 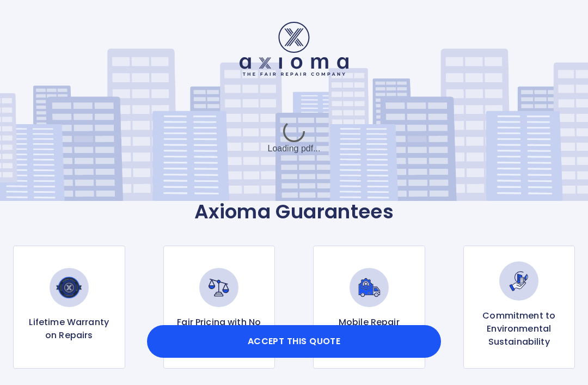 I want to click on button: Accept this Quote, so click(x=294, y=342).